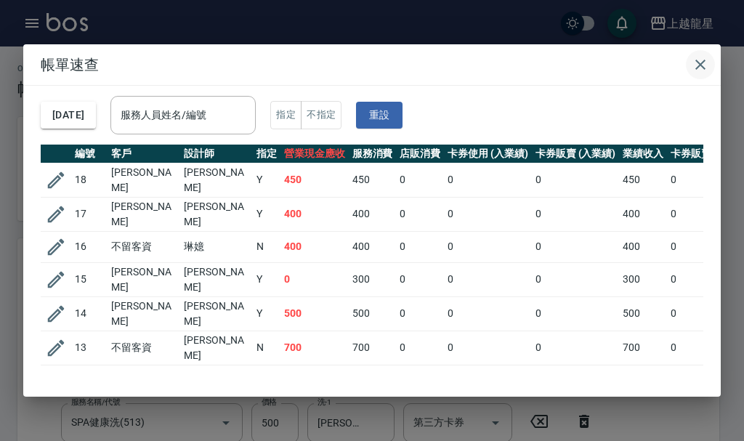 The height and width of the screenshot is (441, 744). I want to click on th: 服務消費, so click(373, 154).